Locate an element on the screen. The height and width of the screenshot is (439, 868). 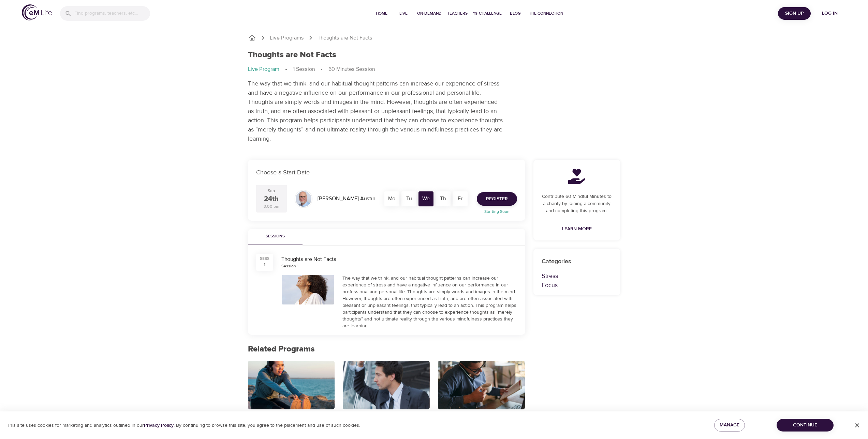
span: 1% Challenge is located at coordinates (487, 14).